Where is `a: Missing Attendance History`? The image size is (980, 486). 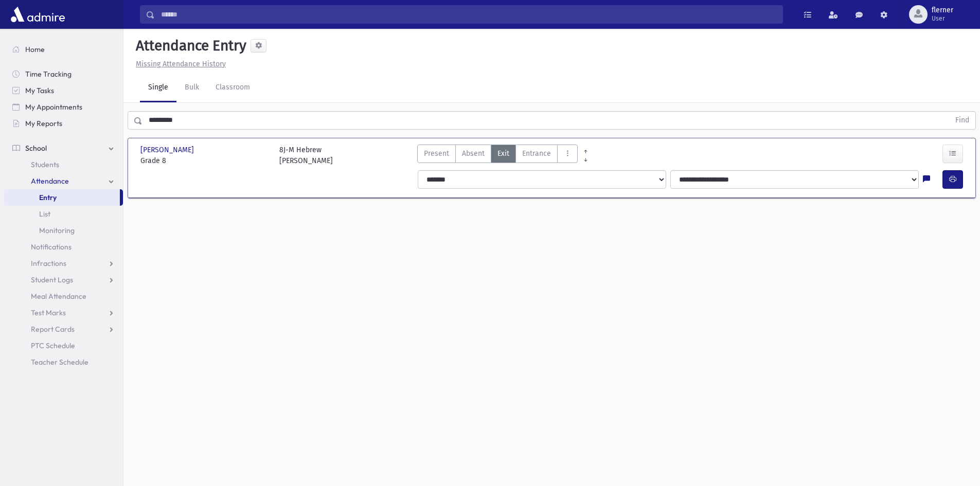 a: Missing Attendance History is located at coordinates (178, 64).